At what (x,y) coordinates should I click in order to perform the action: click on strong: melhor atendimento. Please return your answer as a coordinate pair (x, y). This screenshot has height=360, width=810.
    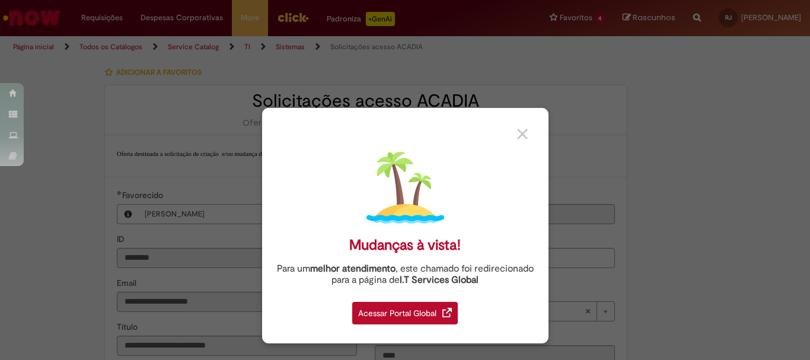
    Looking at the image, I should click on (353, 269).